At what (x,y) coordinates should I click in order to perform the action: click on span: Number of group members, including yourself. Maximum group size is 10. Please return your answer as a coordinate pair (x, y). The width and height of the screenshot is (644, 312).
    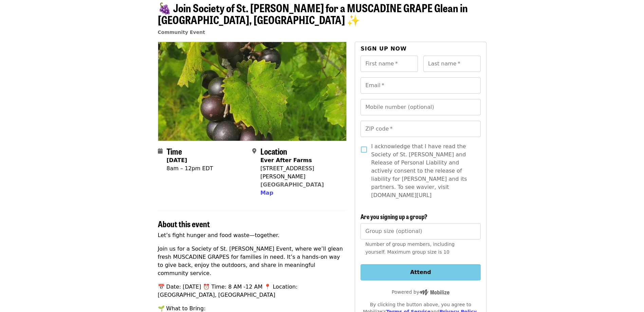
    Looking at the image, I should click on (410, 248).